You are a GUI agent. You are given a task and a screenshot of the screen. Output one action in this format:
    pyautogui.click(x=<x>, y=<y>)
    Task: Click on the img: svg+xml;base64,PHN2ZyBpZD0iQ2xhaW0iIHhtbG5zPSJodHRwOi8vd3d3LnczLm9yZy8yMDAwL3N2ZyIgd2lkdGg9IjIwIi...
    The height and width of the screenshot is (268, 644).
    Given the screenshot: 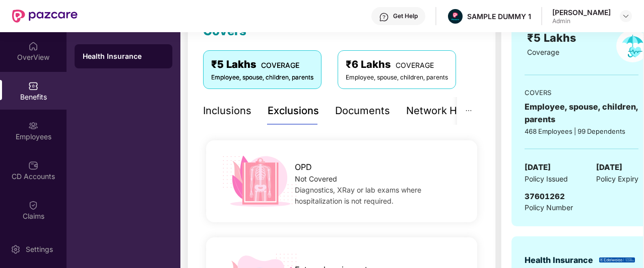 What is the action you would take?
    pyautogui.click(x=33, y=205)
    